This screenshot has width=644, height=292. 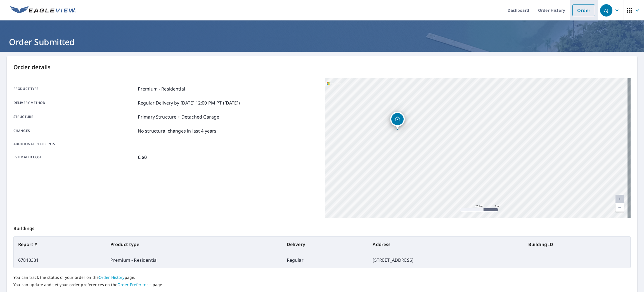 I want to click on a: Order History, so click(x=112, y=277).